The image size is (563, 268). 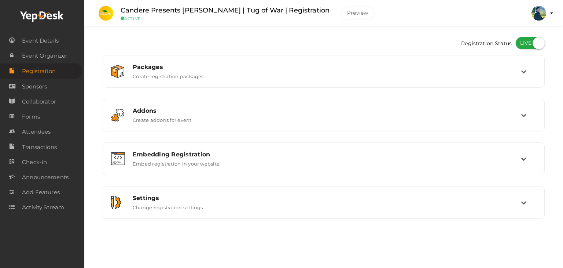 What do you see at coordinates (45, 56) in the screenshot?
I see `span: Event Organizer` at bounding box center [45, 56].